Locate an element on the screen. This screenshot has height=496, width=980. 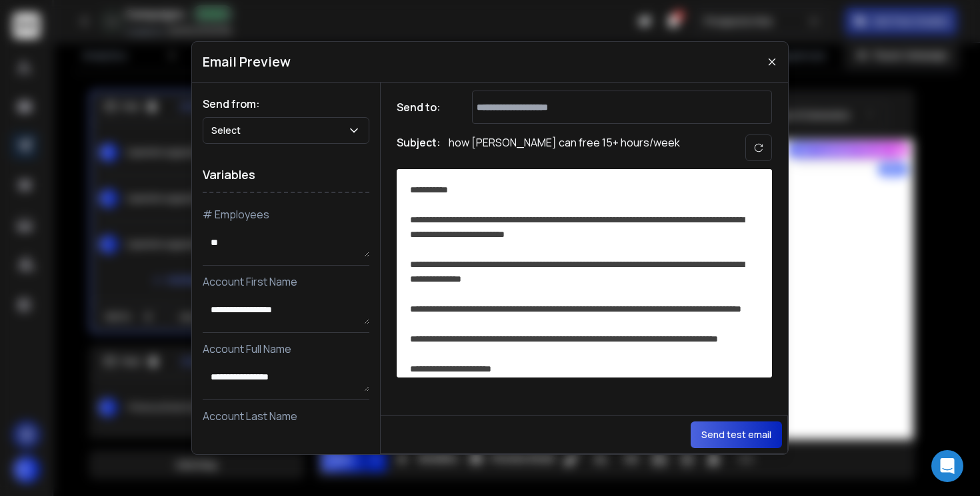
h1: Subject: is located at coordinates (419, 148).